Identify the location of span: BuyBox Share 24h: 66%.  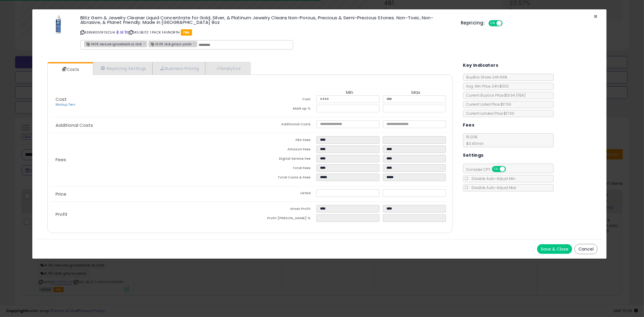
(485, 77).